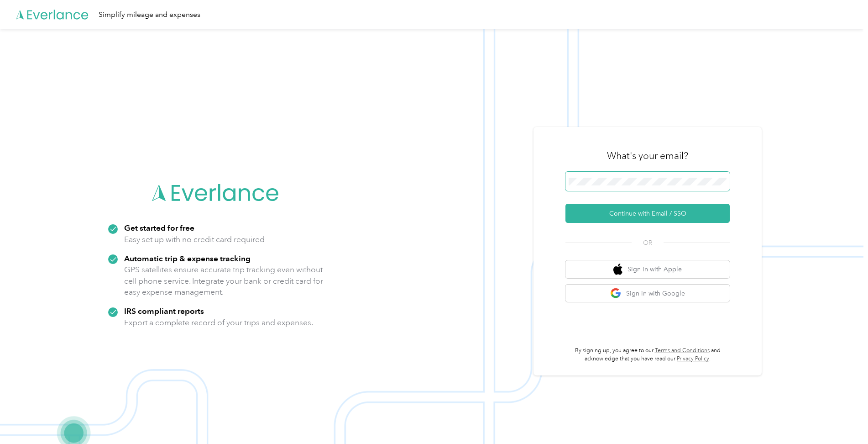 Image resolution: width=868 pixels, height=444 pixels. Describe the element at coordinates (149, 14) in the screenshot. I see `div: Simplify mileage and expenses` at that location.